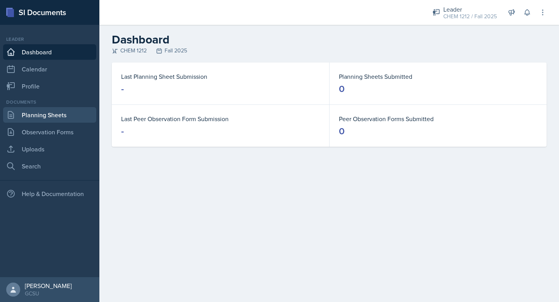 The height and width of the screenshot is (302, 559). I want to click on dt: Planning Sheets Submitted, so click(438, 76).